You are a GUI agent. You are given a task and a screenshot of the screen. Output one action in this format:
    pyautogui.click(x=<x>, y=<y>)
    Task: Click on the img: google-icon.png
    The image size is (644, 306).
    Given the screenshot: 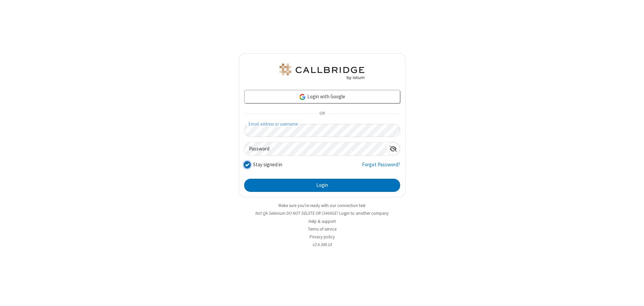 What is the action you would take?
    pyautogui.click(x=302, y=97)
    